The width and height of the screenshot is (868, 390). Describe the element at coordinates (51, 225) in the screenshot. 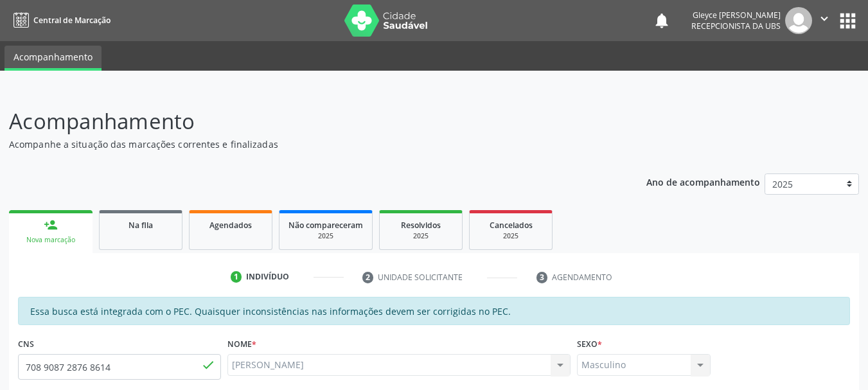

I see `div: person_add` at that location.